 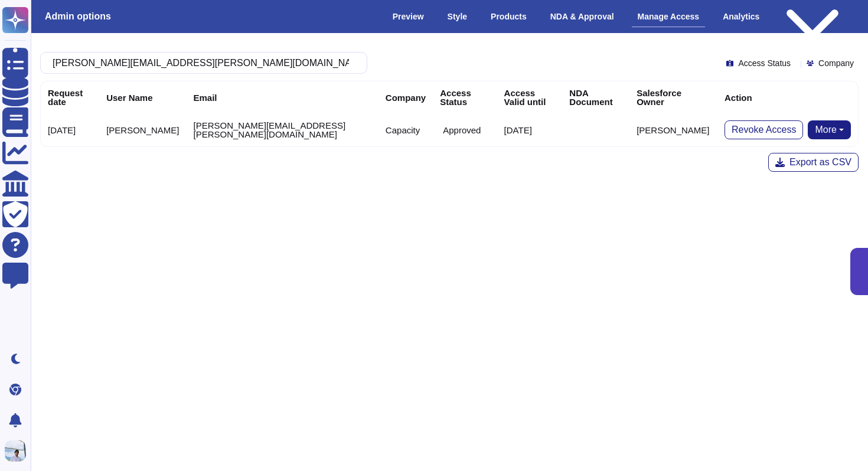 What do you see at coordinates (406, 130) in the screenshot?
I see `td: Capacity` at bounding box center [406, 130].